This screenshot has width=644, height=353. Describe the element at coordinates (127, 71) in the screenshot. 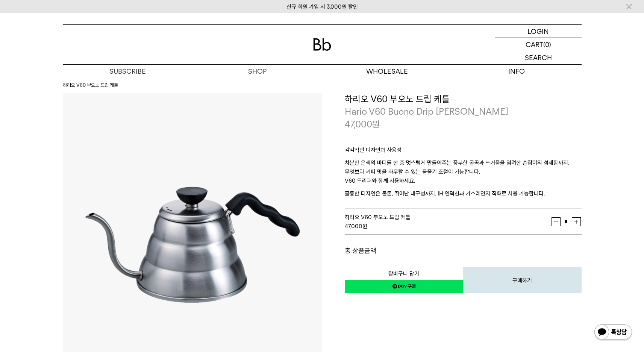

I see `p: SUBSCRIBE` at that location.